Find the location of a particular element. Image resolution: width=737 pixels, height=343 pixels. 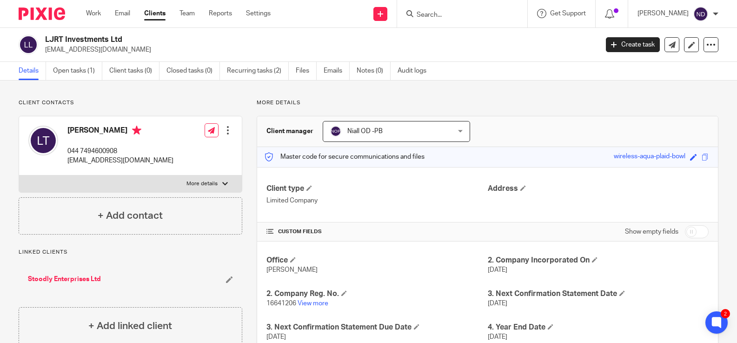

span: Get Support is located at coordinates (568, 13).